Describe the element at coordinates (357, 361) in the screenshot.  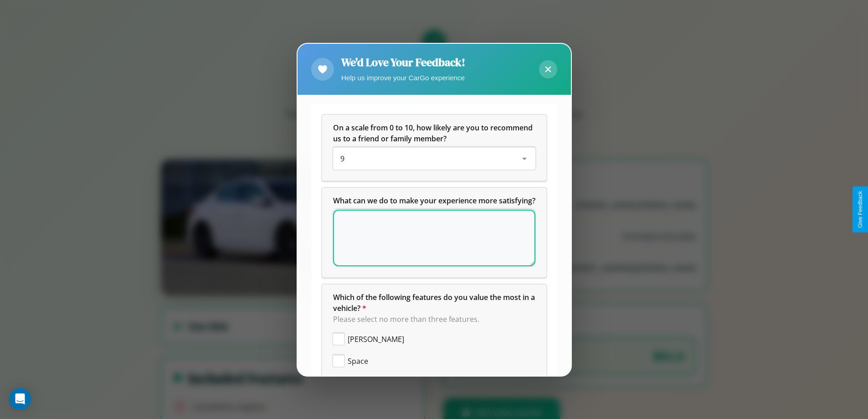
I see `span: Space` at that location.